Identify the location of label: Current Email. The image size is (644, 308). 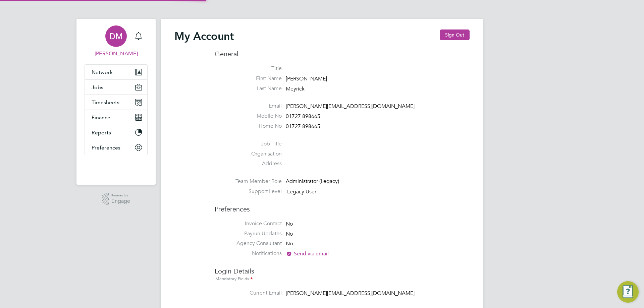
(248, 293).